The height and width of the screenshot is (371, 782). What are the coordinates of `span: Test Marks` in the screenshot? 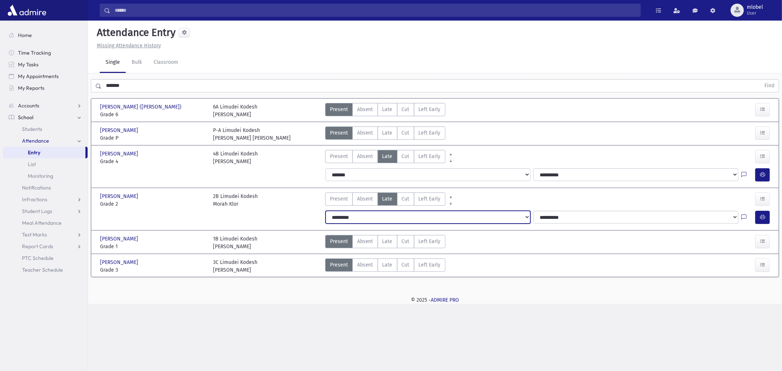 It's located at (34, 235).